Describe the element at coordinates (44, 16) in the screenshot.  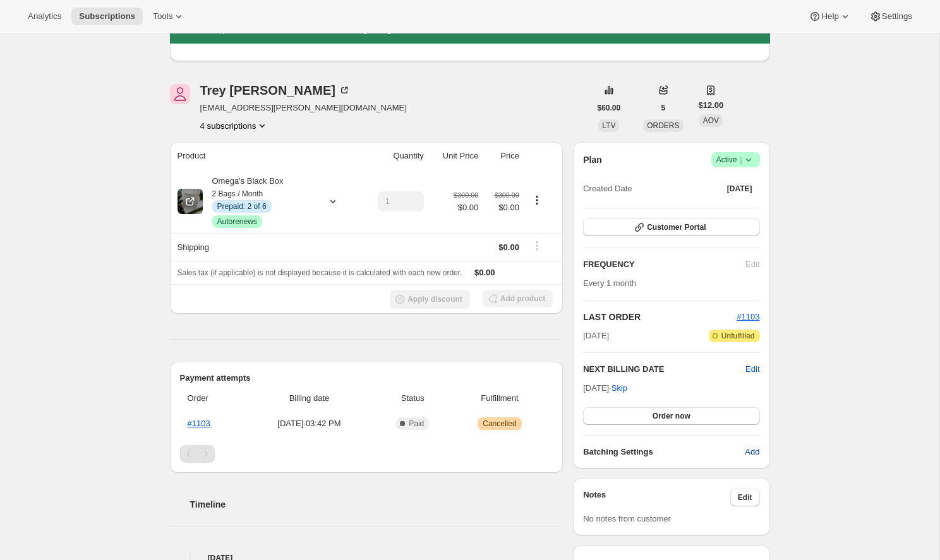
I see `button: Analytics` at that location.